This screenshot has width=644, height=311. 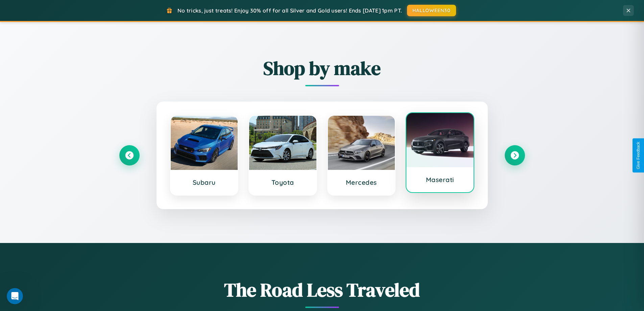 What do you see at coordinates (323, 68) in the screenshot?
I see `h2: Shop by make` at bounding box center [323, 68].